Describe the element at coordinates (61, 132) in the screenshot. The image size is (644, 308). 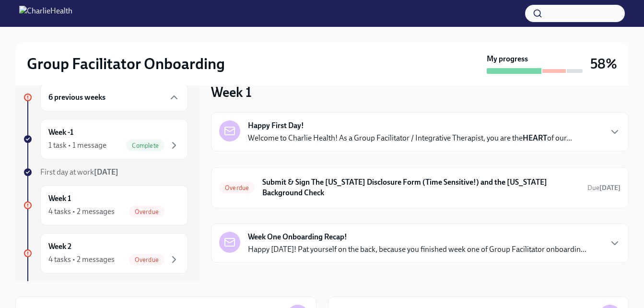
I see `h6: Week -1` at that location.